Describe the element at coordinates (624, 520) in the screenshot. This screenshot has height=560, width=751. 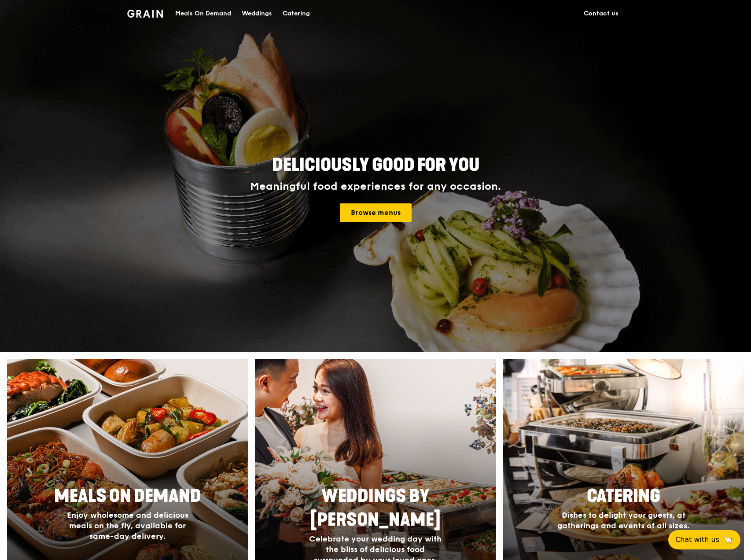
I see `span: Dishes to delight your guests, at gatherings and events of all sizes.` at that location.